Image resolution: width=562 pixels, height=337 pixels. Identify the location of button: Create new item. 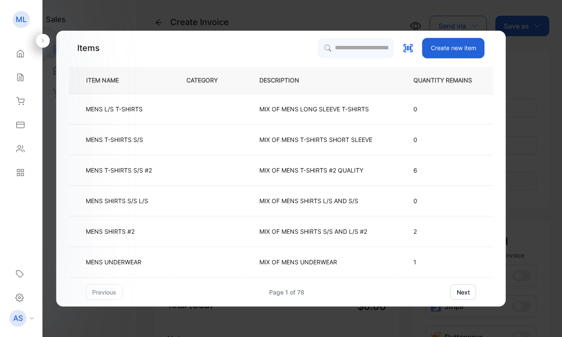
(453, 48).